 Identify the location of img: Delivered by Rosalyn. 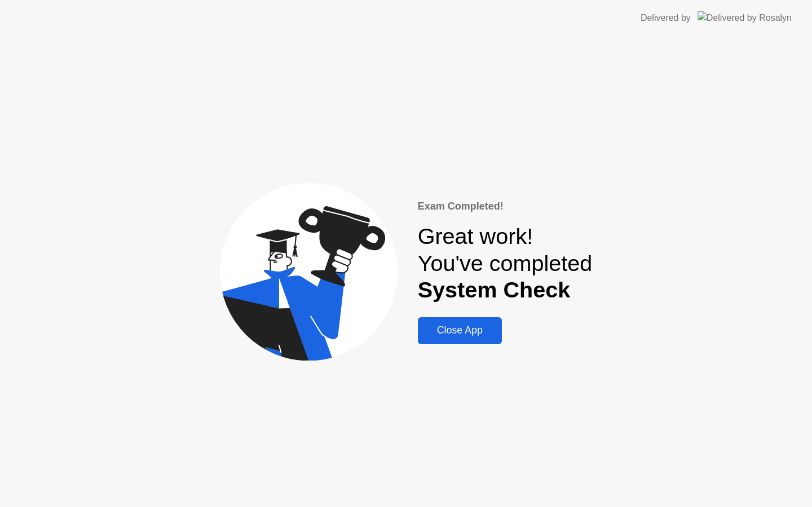
(745, 17).